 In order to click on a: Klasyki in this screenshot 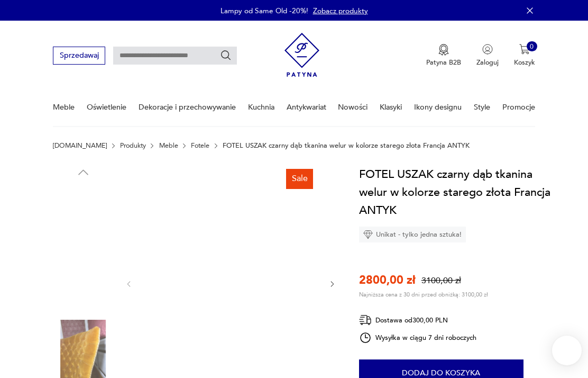, I will do `click(391, 107)`.